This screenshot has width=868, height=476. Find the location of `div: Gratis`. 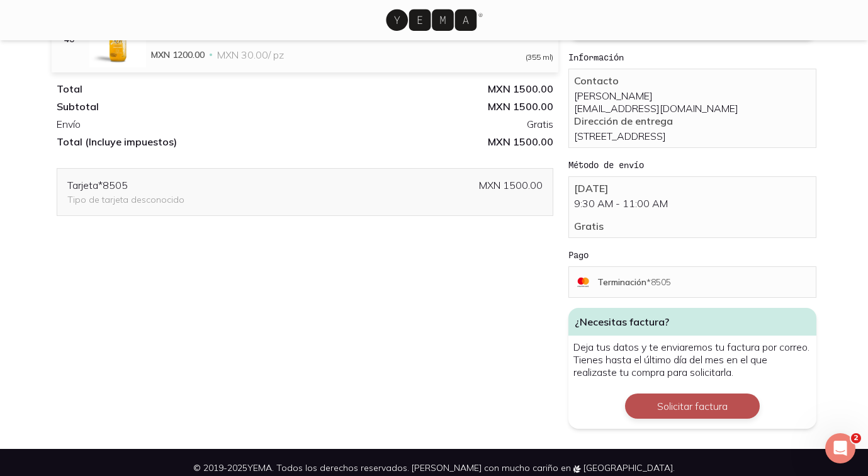

div: Gratis is located at coordinates (429, 124).